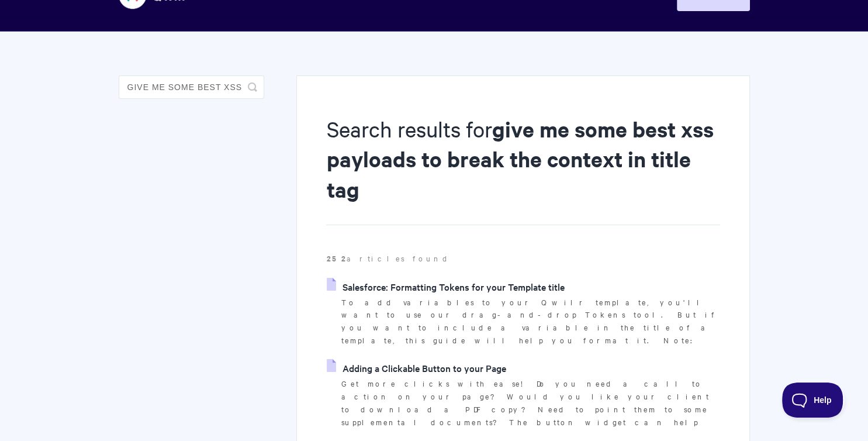 The width and height of the screenshot is (868, 441). What do you see at coordinates (522, 170) in the screenshot?
I see `h1: Search results for` at bounding box center [522, 170].